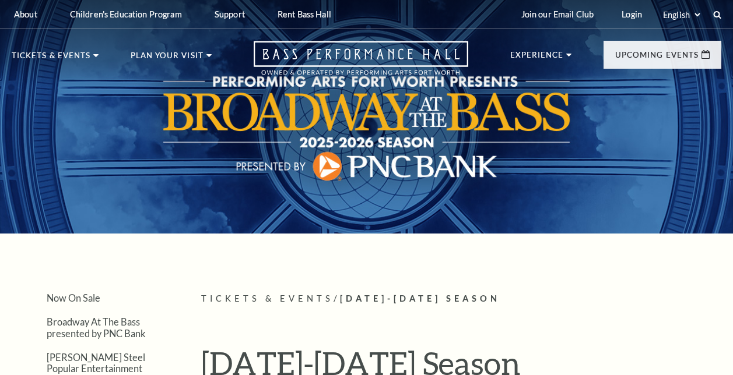 Image resolution: width=733 pixels, height=375 pixels. I want to click on p: About, so click(26, 14).